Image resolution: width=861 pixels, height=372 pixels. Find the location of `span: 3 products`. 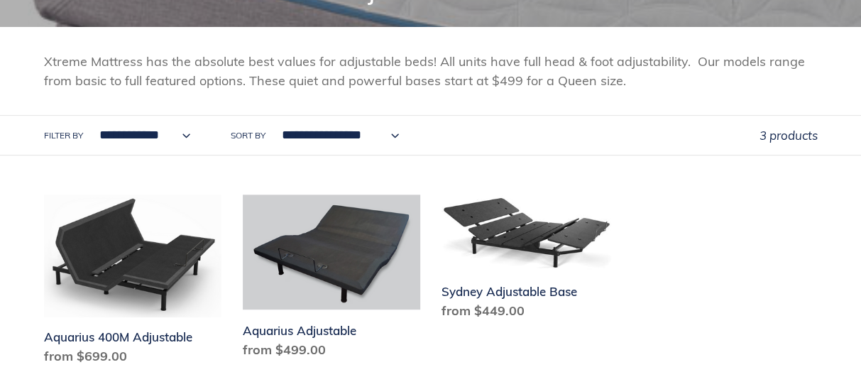

span: 3 products is located at coordinates (789, 135).